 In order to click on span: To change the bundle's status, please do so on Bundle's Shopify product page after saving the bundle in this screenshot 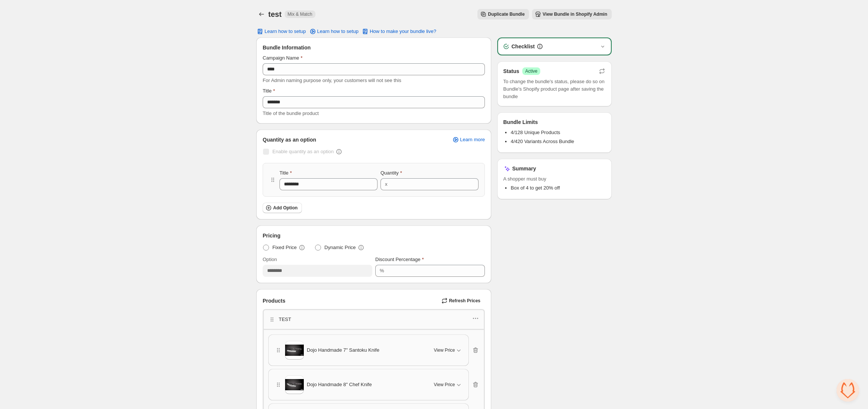, I will do `click(555, 89)`.